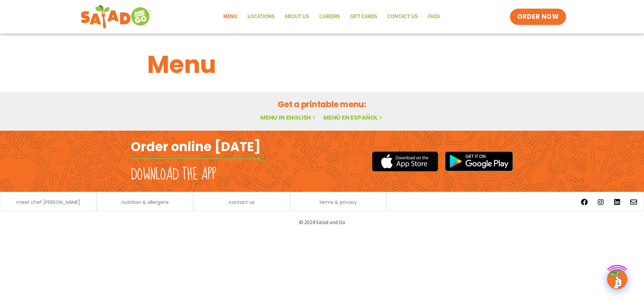 This screenshot has height=306, width=644. What do you see at coordinates (145, 202) in the screenshot?
I see `span: nutrition & allergens` at bounding box center [145, 202].